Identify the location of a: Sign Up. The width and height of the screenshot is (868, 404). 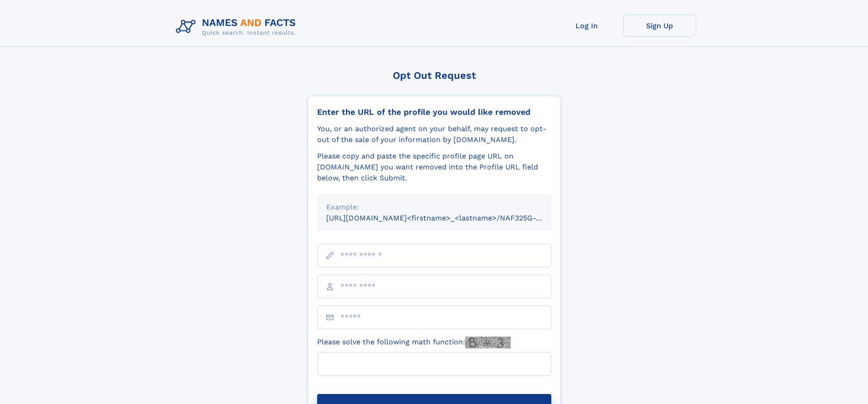
(659, 26).